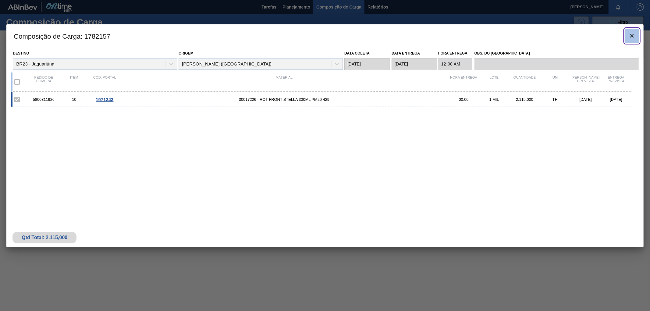 Image resolution: width=650 pixels, height=311 pixels. I want to click on div: Hora Entrega, so click(464, 82).